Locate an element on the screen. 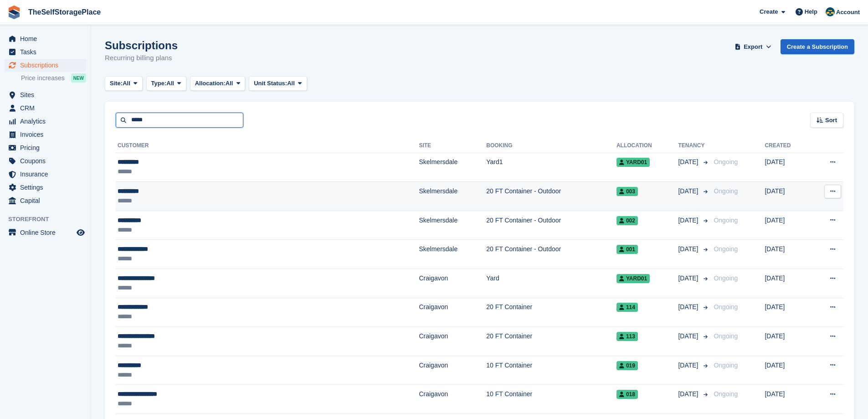 The height and width of the screenshot is (419, 868). span: 001 is located at coordinates (627, 249).